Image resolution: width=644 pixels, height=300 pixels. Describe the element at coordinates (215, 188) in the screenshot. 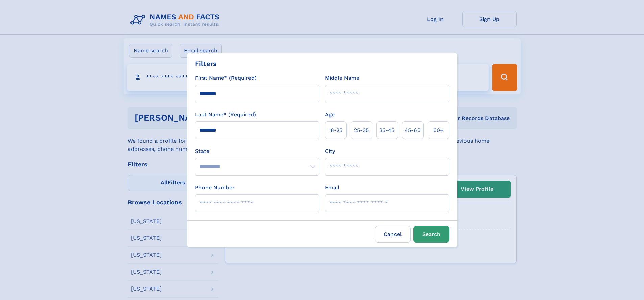

I see `label: Phone Number` at that location.